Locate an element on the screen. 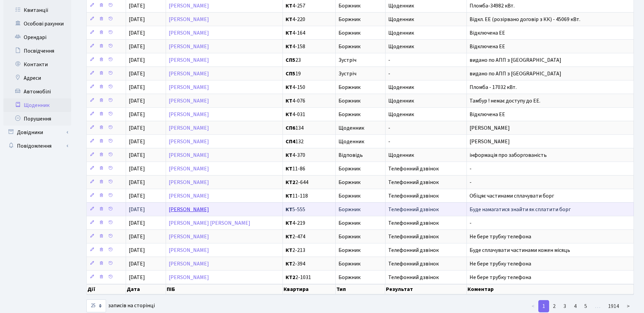 The height and width of the screenshot is (313, 644). th: Дії is located at coordinates (107, 289).